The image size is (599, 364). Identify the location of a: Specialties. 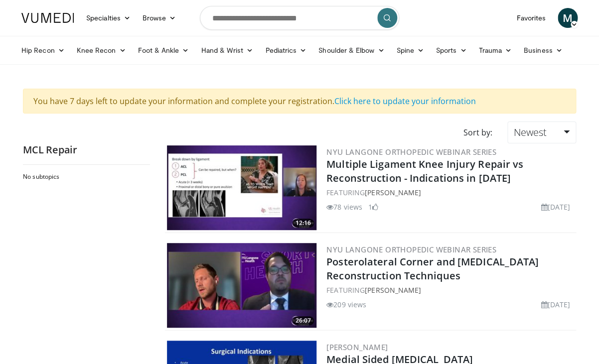
(108, 18).